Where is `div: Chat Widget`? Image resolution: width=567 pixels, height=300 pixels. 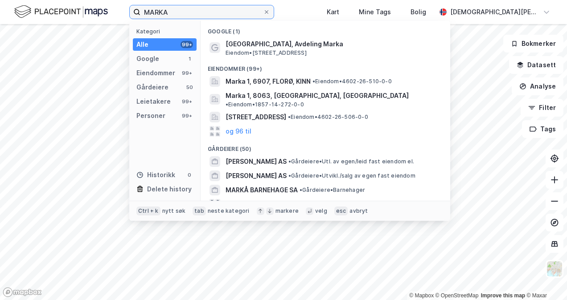
div: Chat Widget is located at coordinates (545, 279).